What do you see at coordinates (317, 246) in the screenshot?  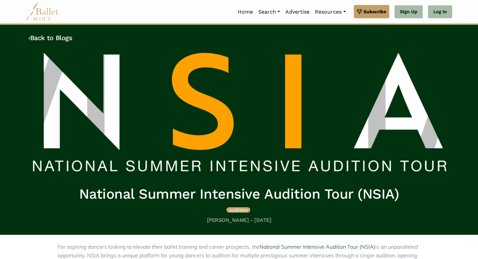 I see `a: National Summer Intensive Audition Tour (NSIA)` at bounding box center [317, 246].